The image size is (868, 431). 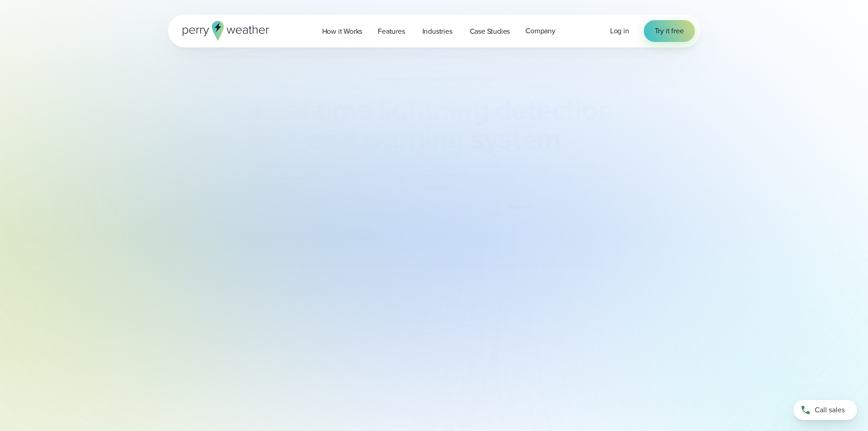 I want to click on span: Log in, so click(x=620, y=31).